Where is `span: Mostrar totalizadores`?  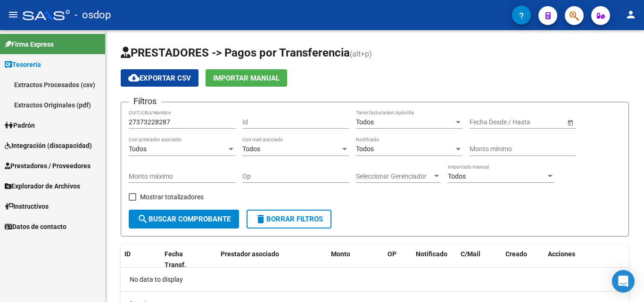
span: Mostrar totalizadores is located at coordinates (171, 197).